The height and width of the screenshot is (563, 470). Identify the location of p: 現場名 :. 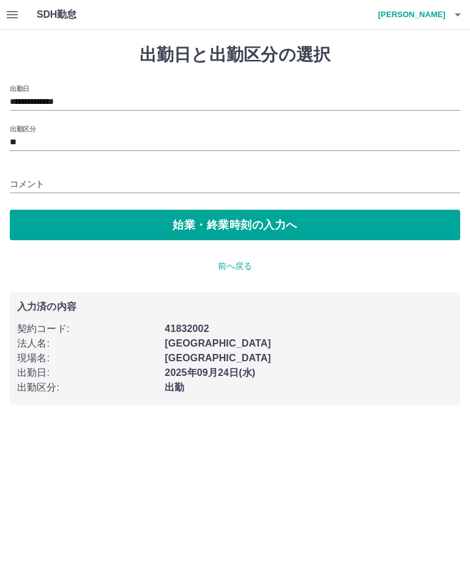
(87, 358).